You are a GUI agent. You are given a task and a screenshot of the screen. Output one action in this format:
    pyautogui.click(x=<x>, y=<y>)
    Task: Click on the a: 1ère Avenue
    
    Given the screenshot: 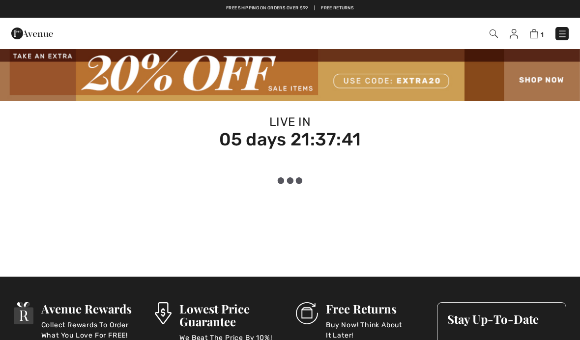 What is the action you would take?
    pyautogui.click(x=32, y=32)
    